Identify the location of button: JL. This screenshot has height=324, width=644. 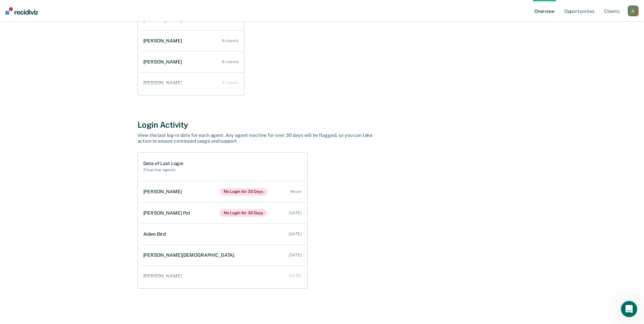
(633, 11).